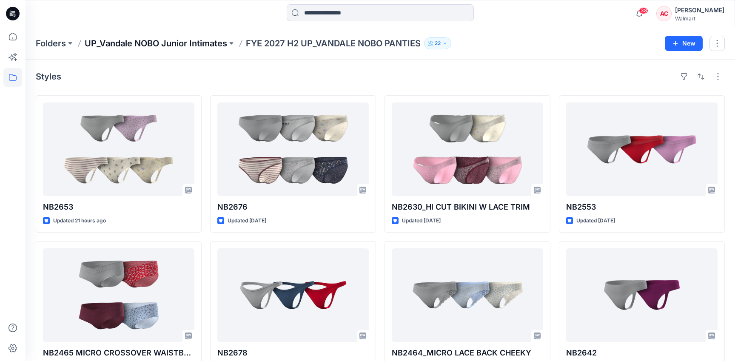 The width and height of the screenshot is (735, 361). I want to click on a: NB2553, so click(641, 149).